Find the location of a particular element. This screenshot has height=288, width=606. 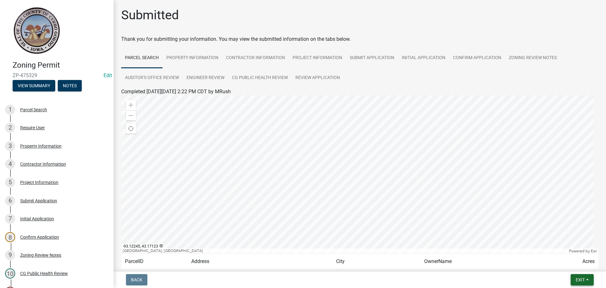

h1: Submitted is located at coordinates (150, 15).